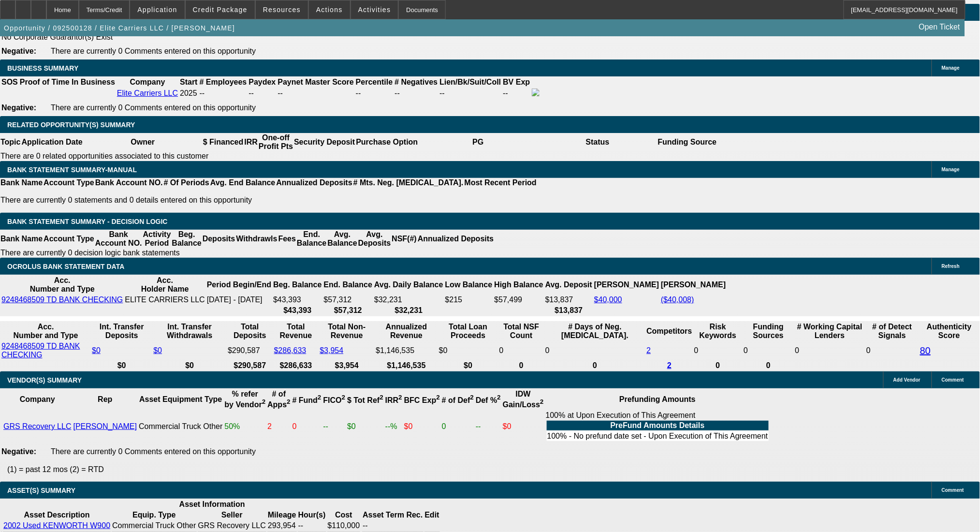 Image resolution: width=980 pixels, height=532 pixels. Describe the element at coordinates (188, 93) in the screenshot. I see `td: 2025` at that location.